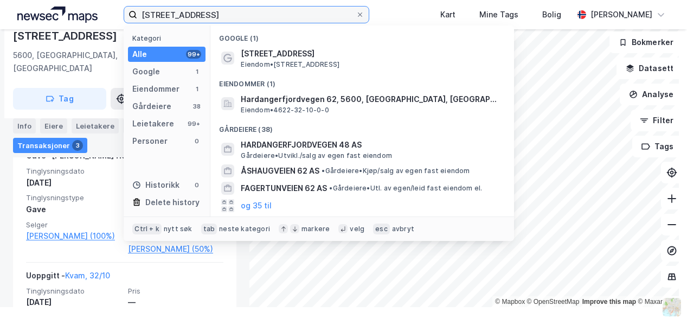 The width and height of the screenshot is (687, 318). I want to click on div: avbryt, so click(403, 229).